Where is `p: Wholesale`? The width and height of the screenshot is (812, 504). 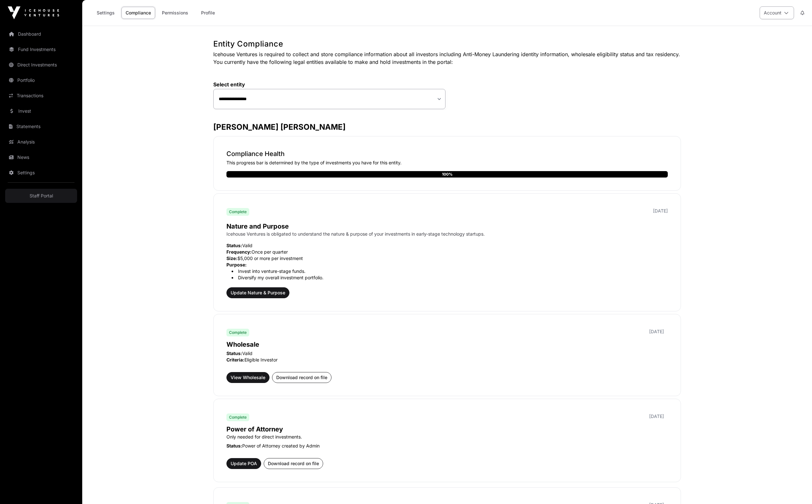
p: Wholesale is located at coordinates (447, 344).